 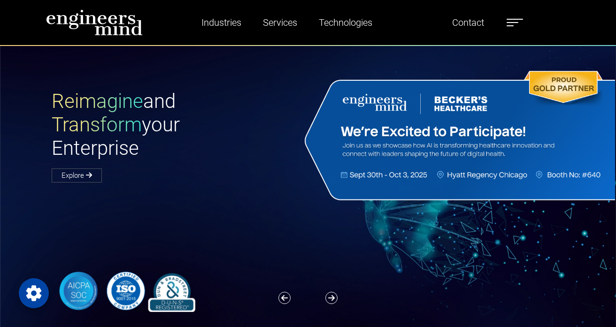 What do you see at coordinates (180, 125) in the screenshot?
I see `h1: and your Enterprise` at bounding box center [180, 125].